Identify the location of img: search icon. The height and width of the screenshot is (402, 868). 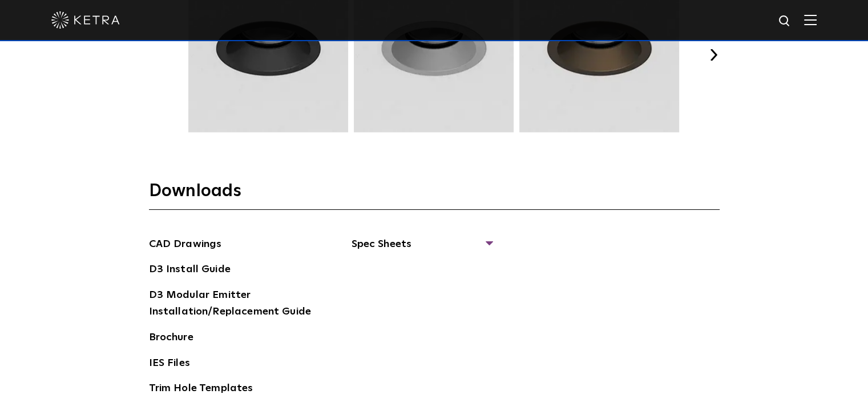
(785, 21).